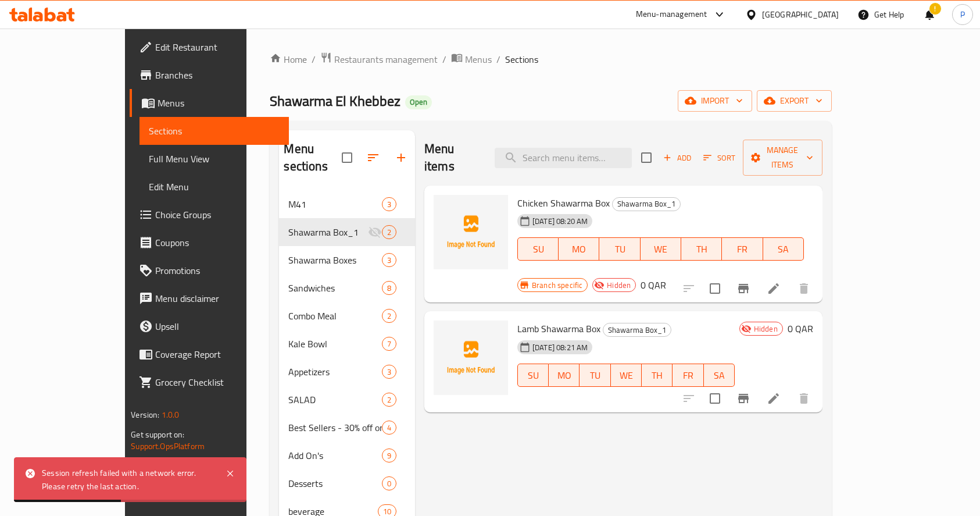  I want to click on span: Hidden, so click(765, 328).